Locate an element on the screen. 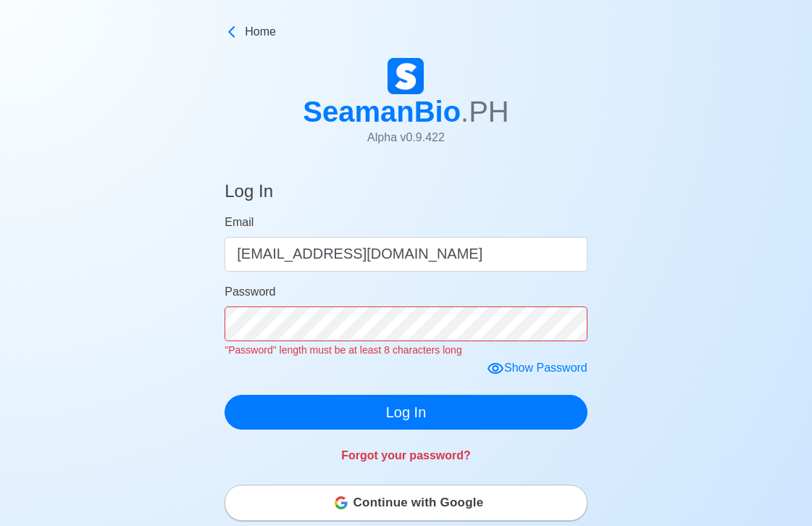  span: Password is located at coordinates (250, 291).